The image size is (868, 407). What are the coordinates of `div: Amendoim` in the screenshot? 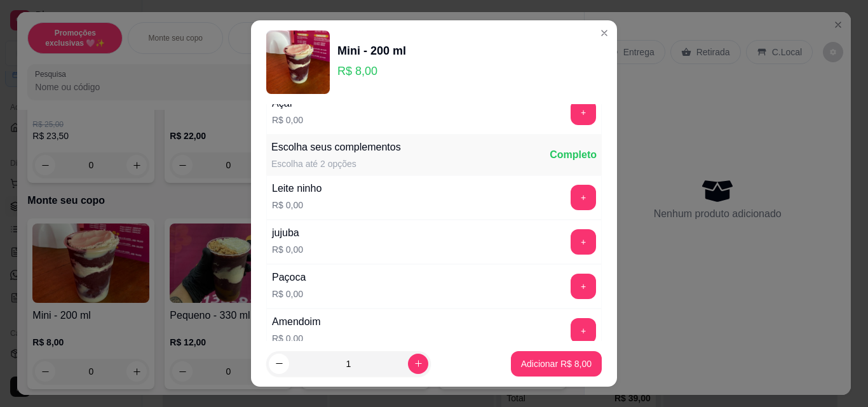 It's located at (296, 322).